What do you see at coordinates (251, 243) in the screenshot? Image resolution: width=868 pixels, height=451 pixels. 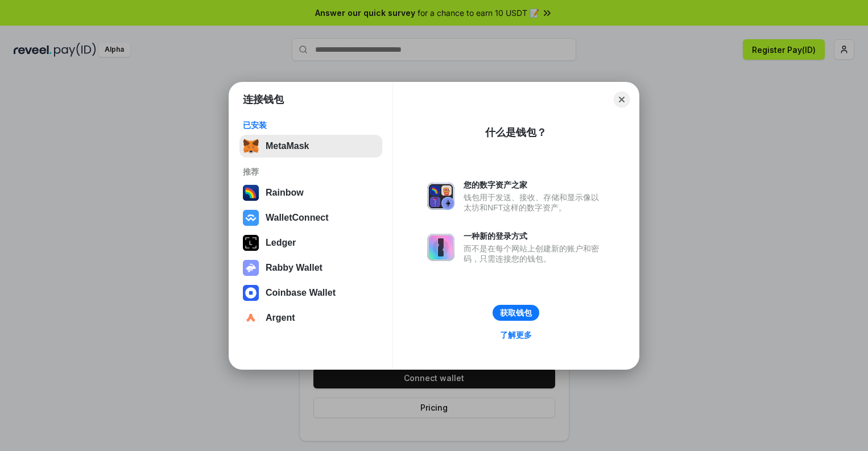 I see `img: svg+xml,%3Csvg%20xmlns%3D%22http%3A%2F%2Fwww.w3.org%2F2000%2Fsvg%22%20width%3D%2228%22%20height%3...` at bounding box center [251, 243].